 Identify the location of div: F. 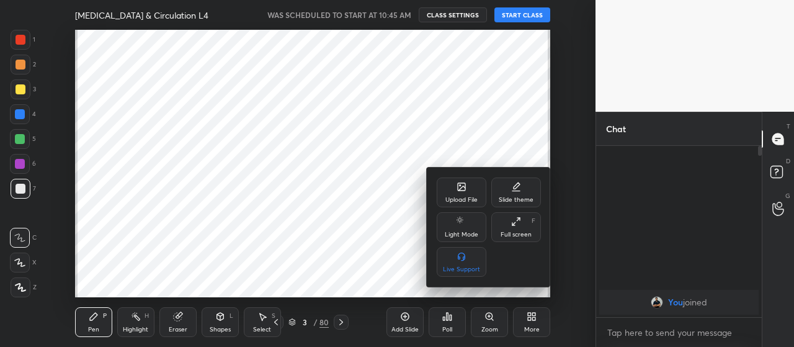
(534, 221).